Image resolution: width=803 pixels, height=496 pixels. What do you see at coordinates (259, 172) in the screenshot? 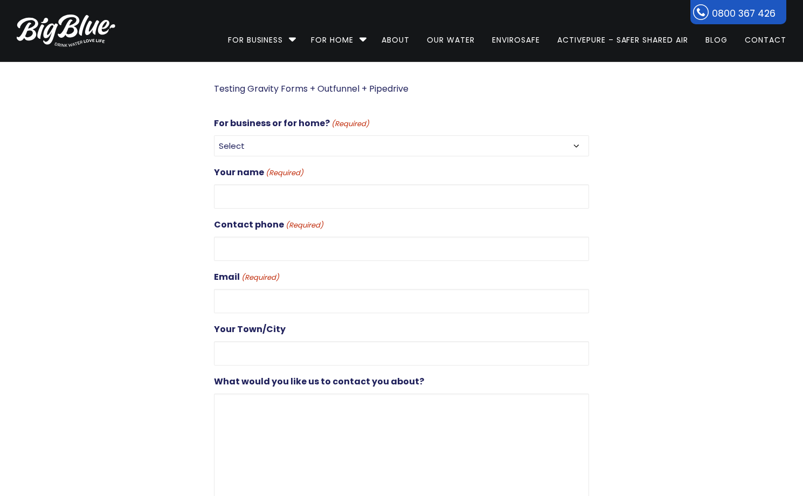
I see `label: Your name` at bounding box center [259, 172].